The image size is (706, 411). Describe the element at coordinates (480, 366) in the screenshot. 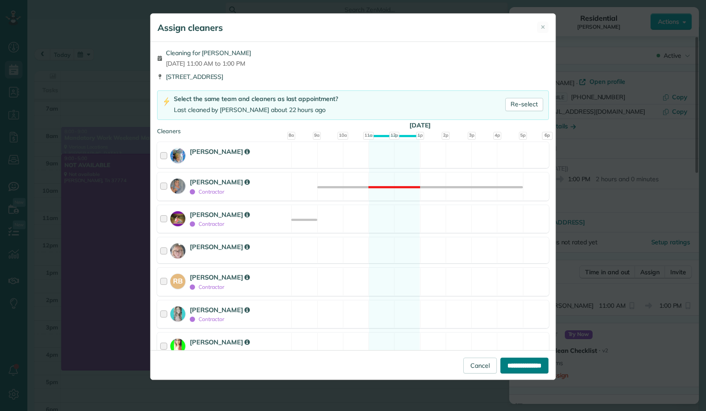

I see `a: Cancel` at that location.